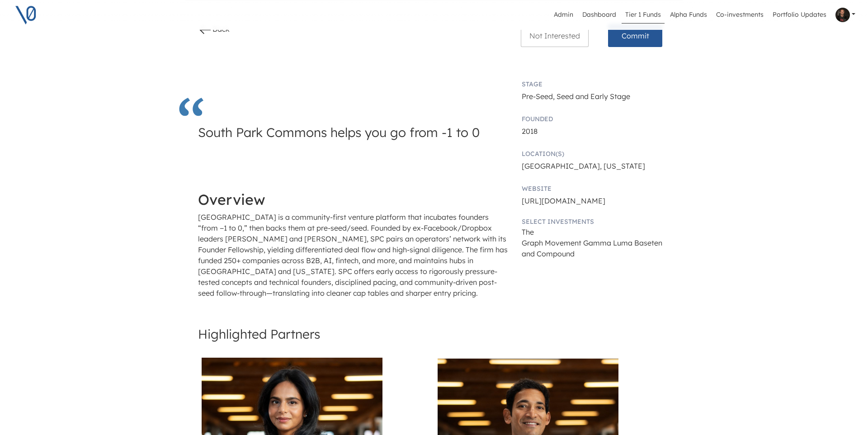  I want to click on span: Gamma, so click(597, 243).